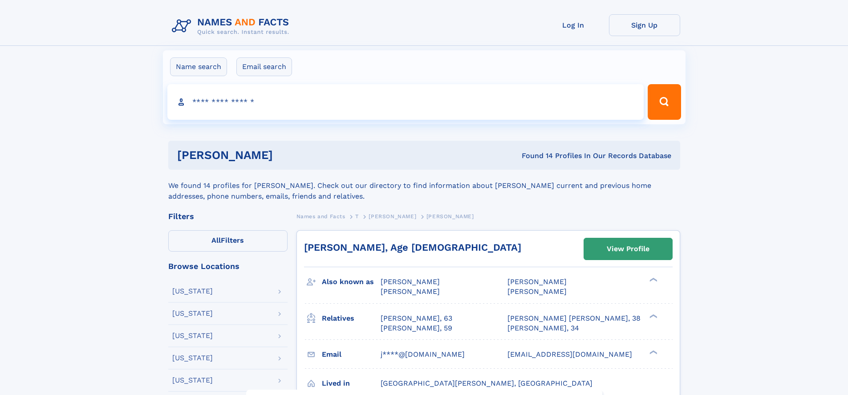 The height and width of the screenshot is (395, 848). I want to click on div: View Profile, so click(628, 249).